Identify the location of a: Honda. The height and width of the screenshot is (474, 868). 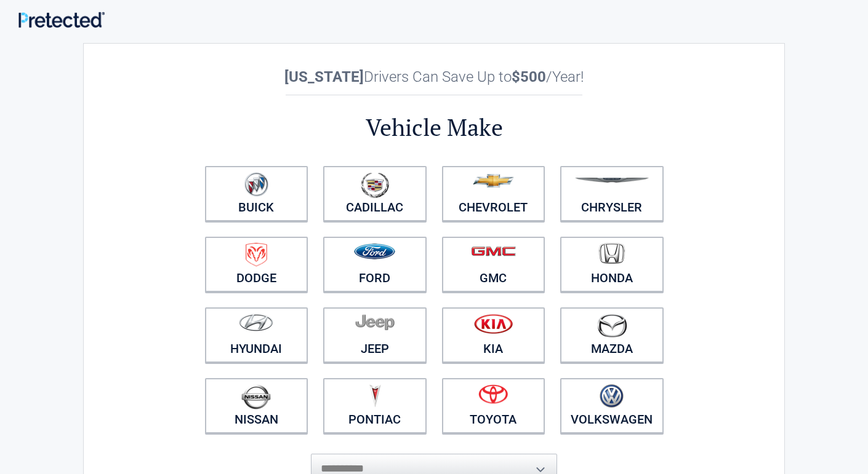
(612, 264).